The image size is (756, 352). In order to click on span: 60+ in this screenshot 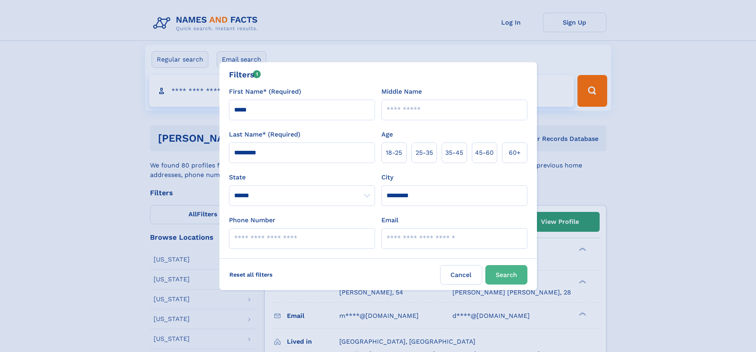, I will do `click(515, 153)`.